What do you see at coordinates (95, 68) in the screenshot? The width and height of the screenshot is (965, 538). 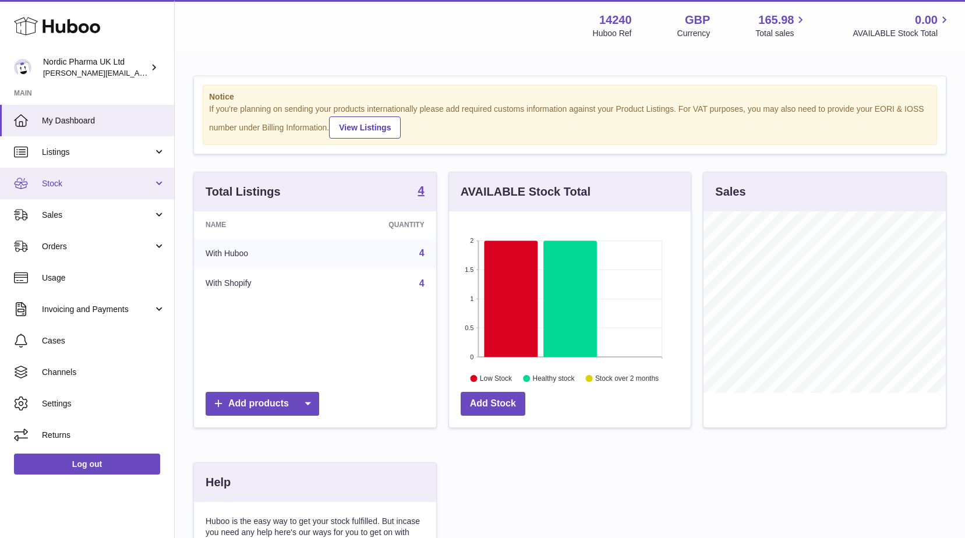 I see `div: Nordic Pharma UK Ltd` at bounding box center [95, 68].